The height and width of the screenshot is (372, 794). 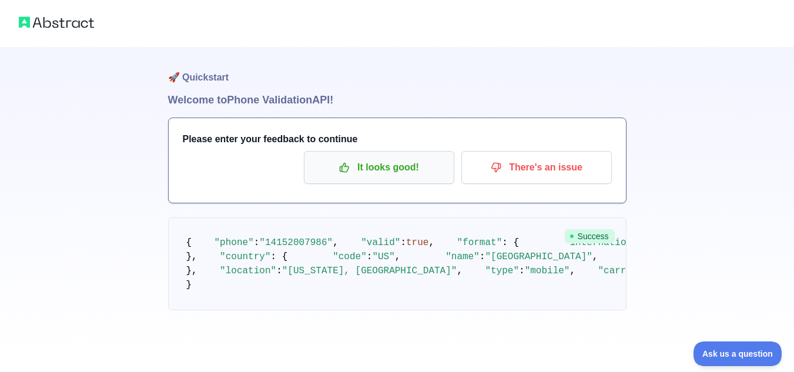 What do you see at coordinates (397, 139) in the screenshot?
I see `h3: Please enter your feedback to continue` at bounding box center [397, 139].